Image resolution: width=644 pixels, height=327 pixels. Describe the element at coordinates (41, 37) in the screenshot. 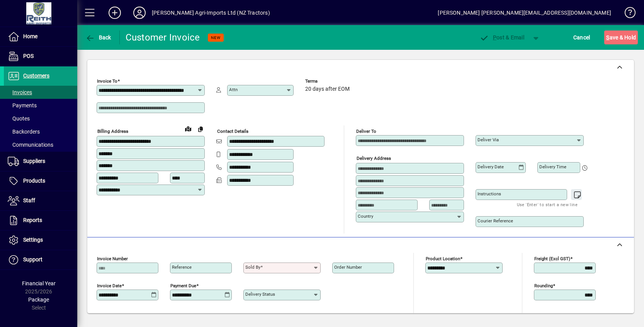

I see `a: Home` at that location.